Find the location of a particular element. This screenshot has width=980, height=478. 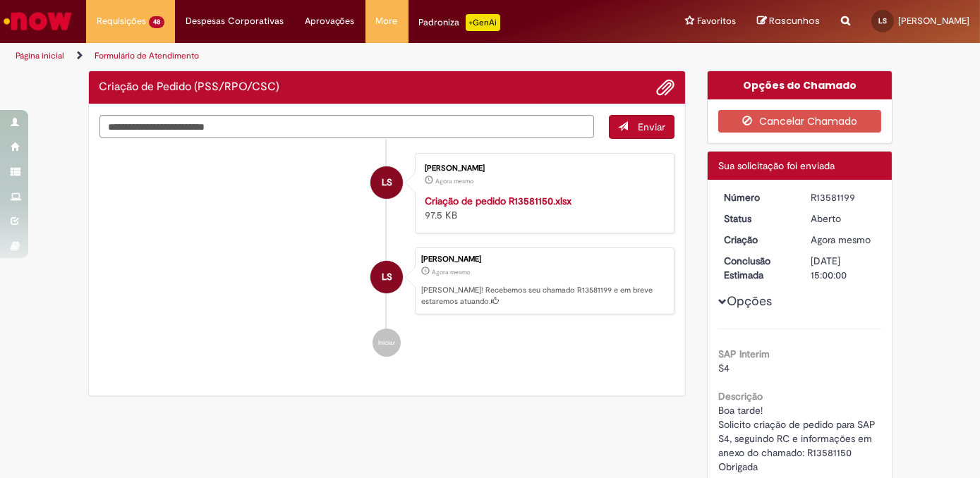

a: Rascunhos is located at coordinates (788, 21).